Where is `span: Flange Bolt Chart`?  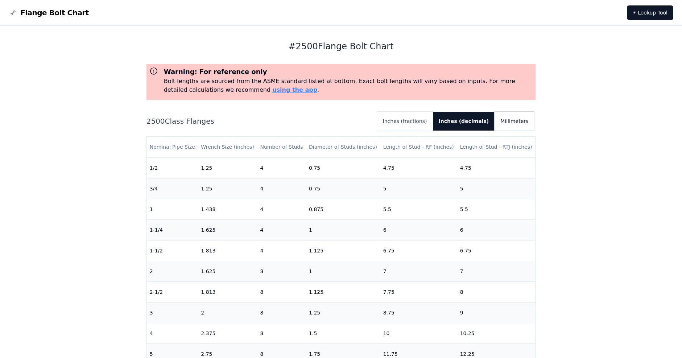
span: Flange Bolt Chart is located at coordinates (54, 13).